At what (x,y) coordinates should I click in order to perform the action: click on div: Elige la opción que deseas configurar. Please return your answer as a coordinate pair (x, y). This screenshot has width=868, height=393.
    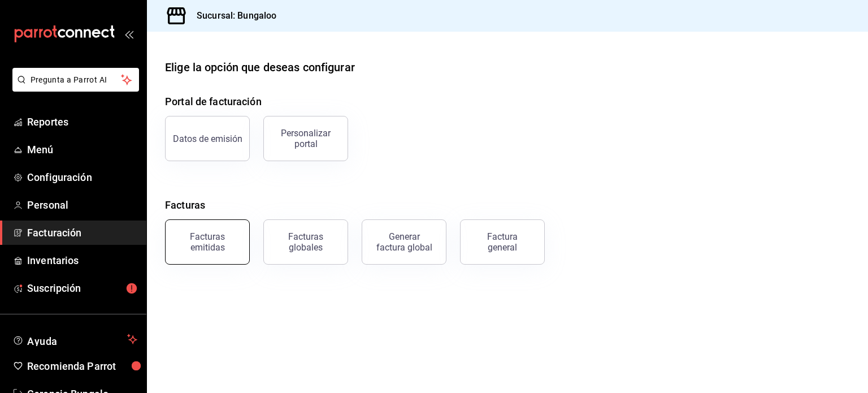
    Looking at the image, I should click on (260, 67).